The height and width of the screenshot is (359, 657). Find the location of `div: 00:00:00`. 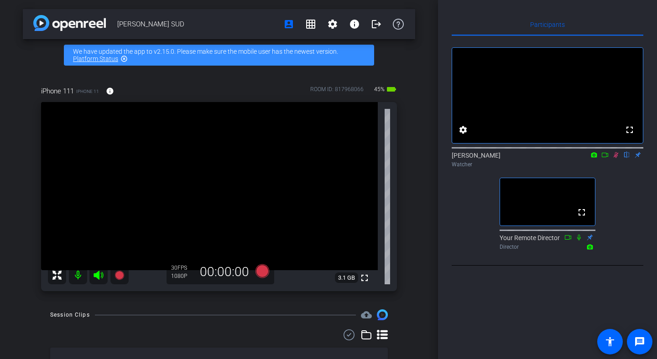

div: 00:00:00 is located at coordinates (224, 272).